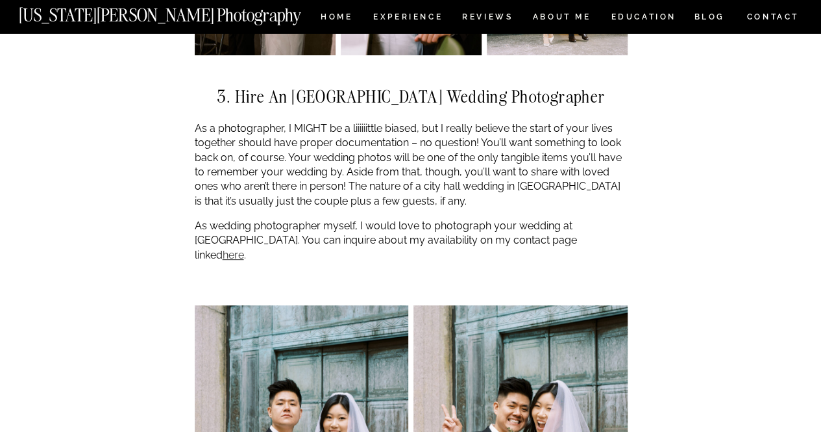 This screenshot has width=821, height=432. What do you see at coordinates (561, 18) in the screenshot?
I see `a: ABOUT ME` at bounding box center [561, 18].